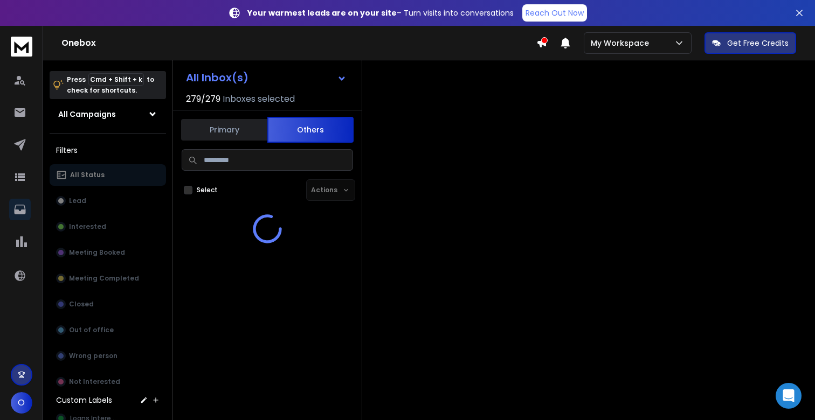 Image resolution: width=815 pixels, height=420 pixels. I want to click on p: Reach Out Now, so click(554, 13).